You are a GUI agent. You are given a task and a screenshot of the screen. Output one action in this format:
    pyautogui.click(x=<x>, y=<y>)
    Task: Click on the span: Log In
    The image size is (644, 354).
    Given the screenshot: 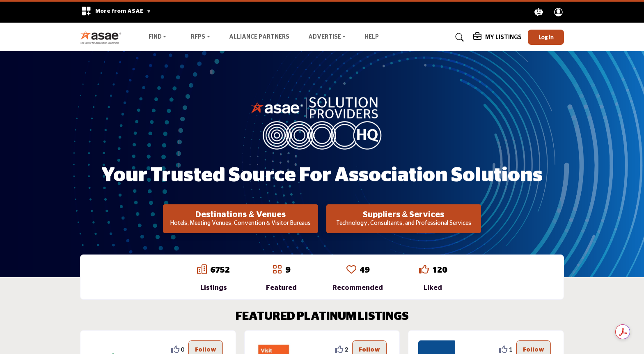 What is the action you would take?
    pyautogui.click(x=546, y=37)
    